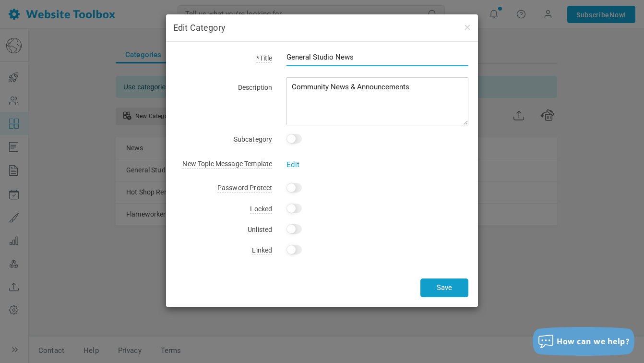 The height and width of the screenshot is (363, 644). What do you see at coordinates (255, 88) in the screenshot?
I see `span: Description` at bounding box center [255, 88].